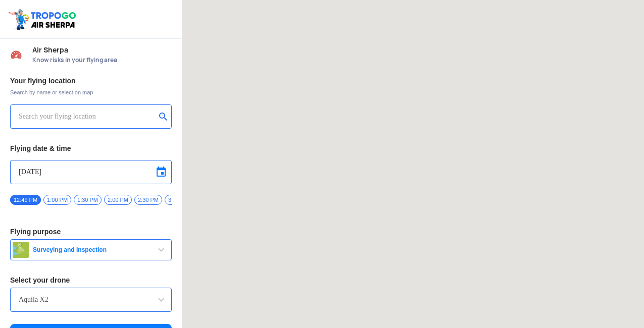  Describe the element at coordinates (91, 92) in the screenshot. I see `span: Search by name or select on map` at that location.